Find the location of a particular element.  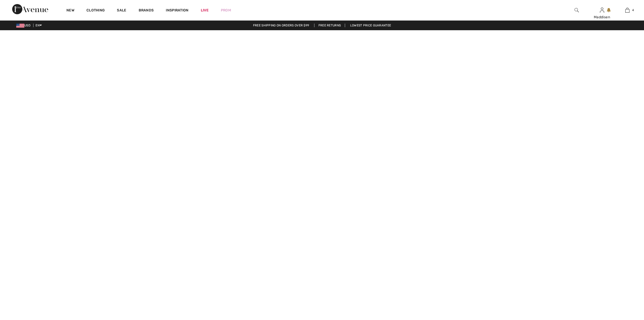

img: US Dollar is located at coordinates (21, 26).